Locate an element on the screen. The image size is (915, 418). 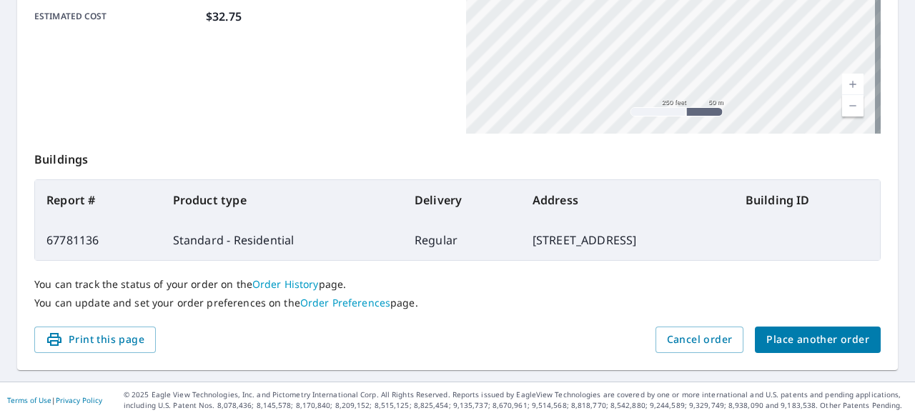
th: Report # is located at coordinates (98, 200).